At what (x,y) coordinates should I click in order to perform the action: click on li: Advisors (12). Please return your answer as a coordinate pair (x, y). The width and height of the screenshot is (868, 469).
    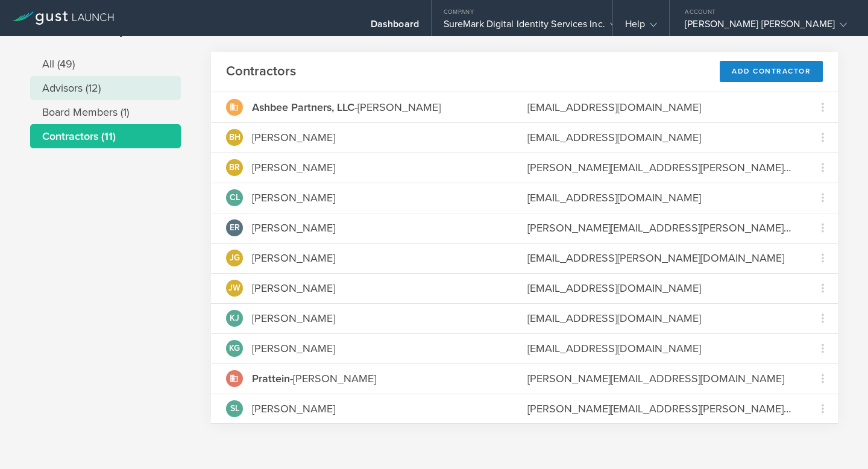
    Looking at the image, I should click on (106, 88).